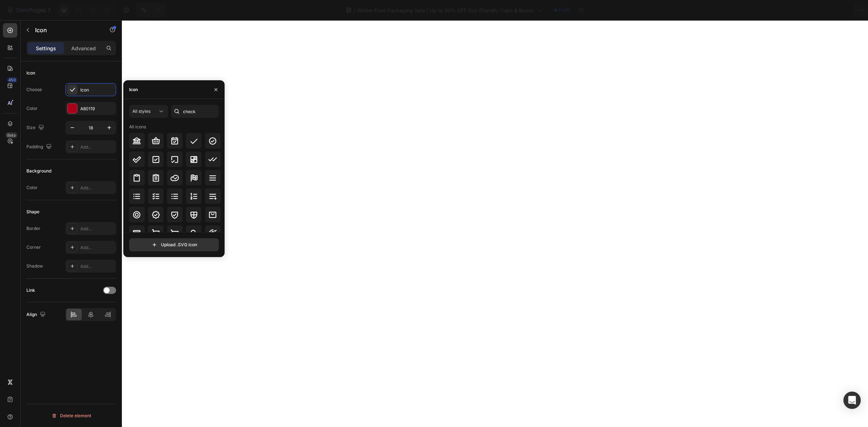 This screenshot has height=427, width=868. I want to click on div: Corner, so click(34, 247).